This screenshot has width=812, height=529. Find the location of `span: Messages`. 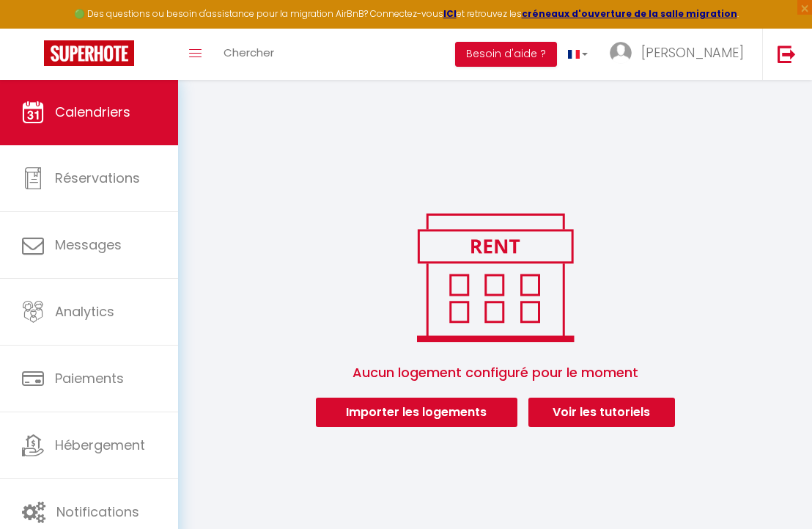

span: Messages is located at coordinates (88, 244).